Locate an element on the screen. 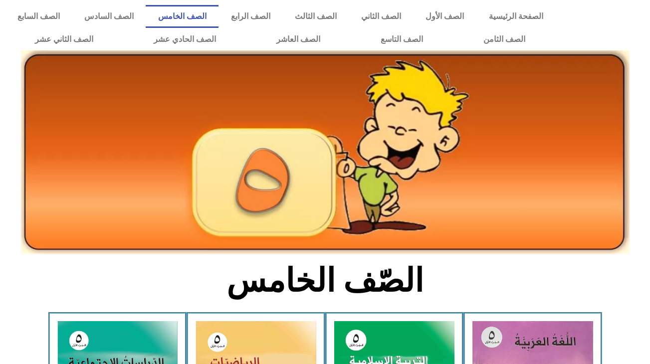  a: الصف العاشر is located at coordinates (298, 39).